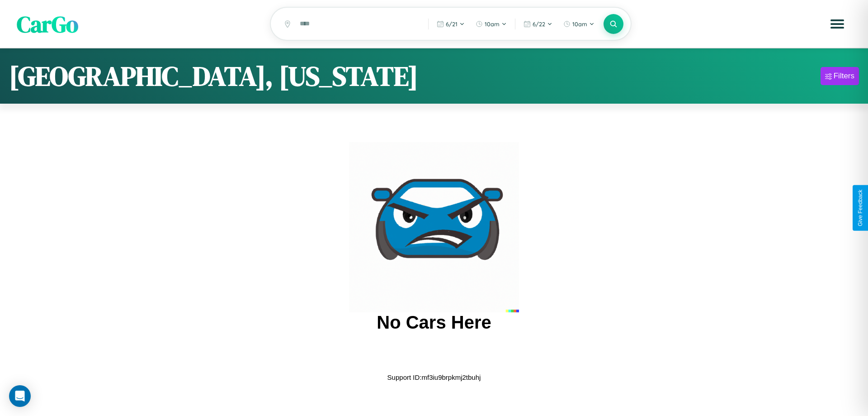 This screenshot has width=868, height=416. What do you see at coordinates (539, 24) in the screenshot?
I see `span: 6 / 22` at bounding box center [539, 24].